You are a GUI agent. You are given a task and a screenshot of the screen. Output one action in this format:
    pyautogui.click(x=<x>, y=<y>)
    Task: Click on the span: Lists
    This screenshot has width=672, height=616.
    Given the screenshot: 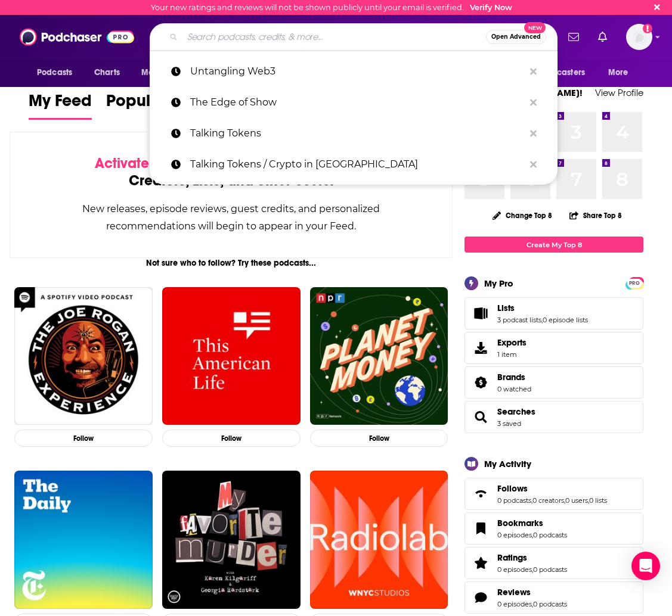 What is the action you would take?
    pyautogui.click(x=505, y=308)
    